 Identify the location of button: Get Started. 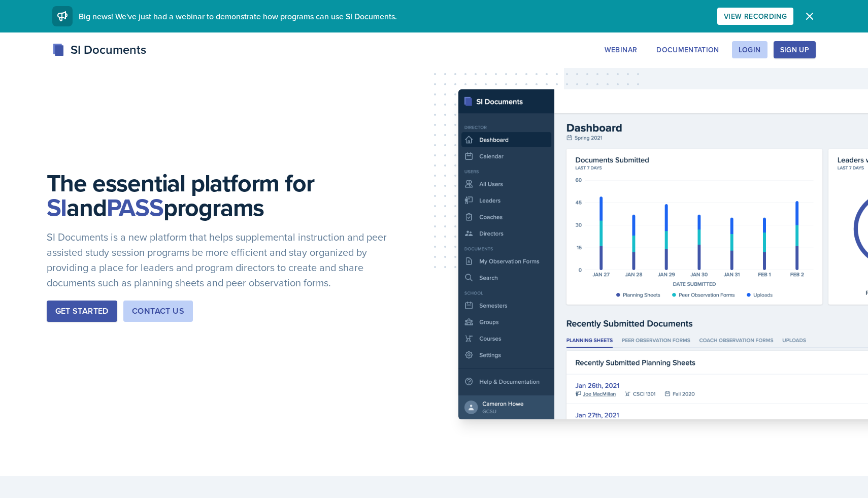
(82, 311).